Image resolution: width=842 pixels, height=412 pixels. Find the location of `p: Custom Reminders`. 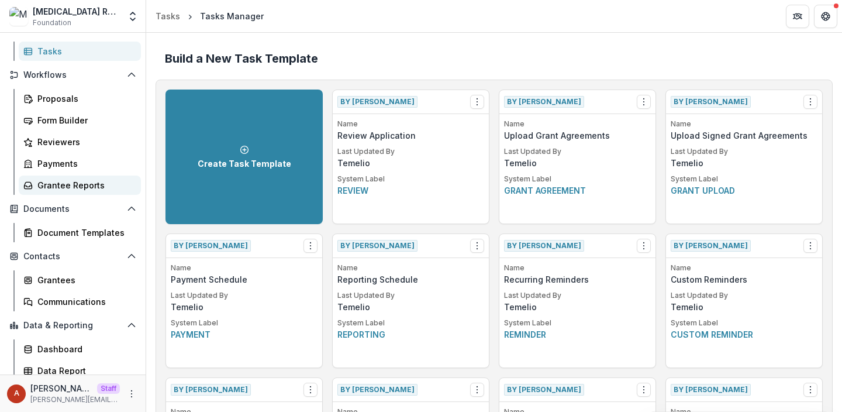

p: Custom Reminders is located at coordinates (744, 279).